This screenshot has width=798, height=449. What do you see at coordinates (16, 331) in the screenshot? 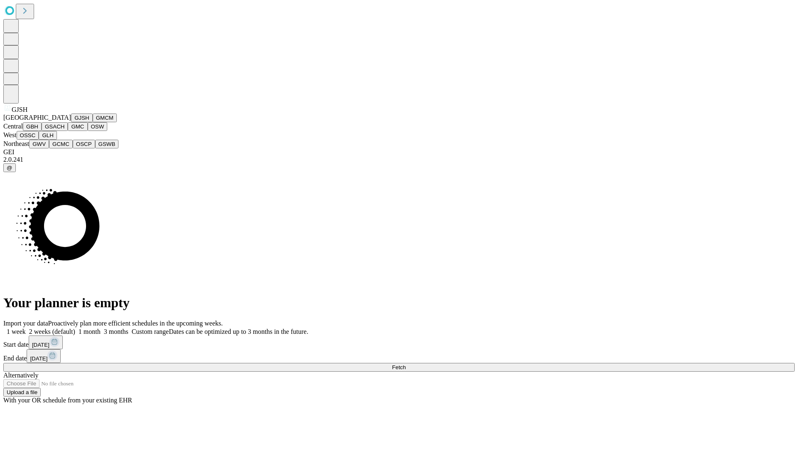
I see `span: 1 week` at bounding box center [16, 331].